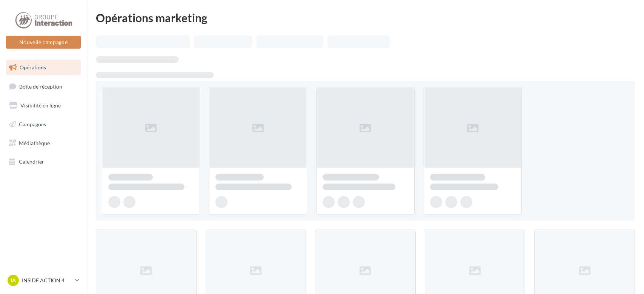 Image resolution: width=644 pixels, height=294 pixels. What do you see at coordinates (365, 17) in the screenshot?
I see `div: Opérations marketing` at bounding box center [365, 17].